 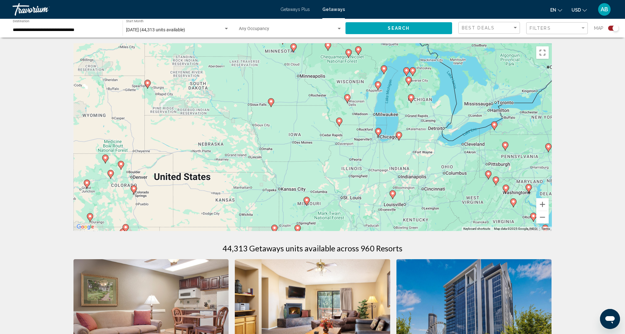 I want to click on button: User Menu, so click(x=605, y=9).